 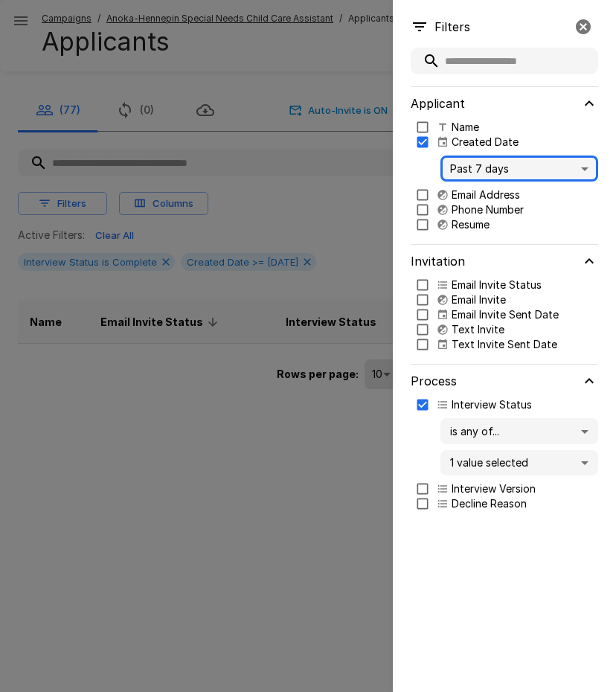 I want to click on span: is any of..., so click(x=514, y=431).